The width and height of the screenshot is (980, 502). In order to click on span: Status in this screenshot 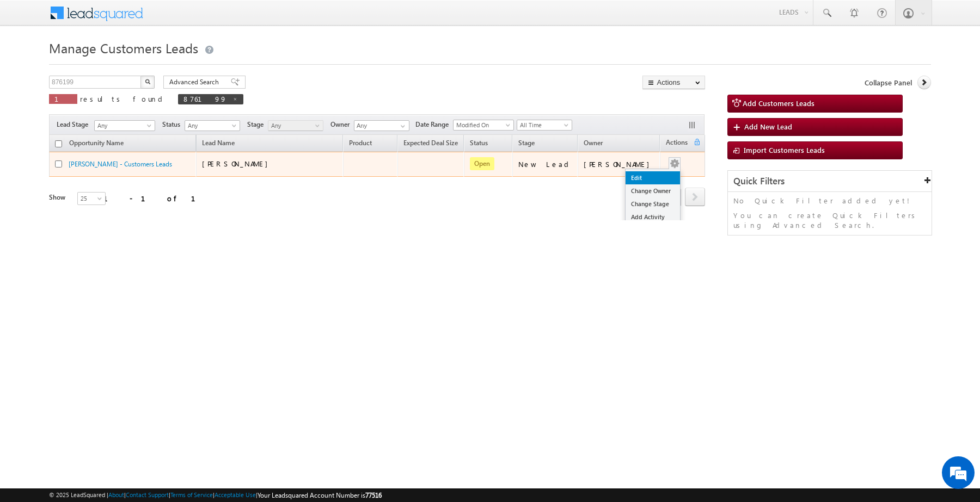, I will do `click(173, 125)`.